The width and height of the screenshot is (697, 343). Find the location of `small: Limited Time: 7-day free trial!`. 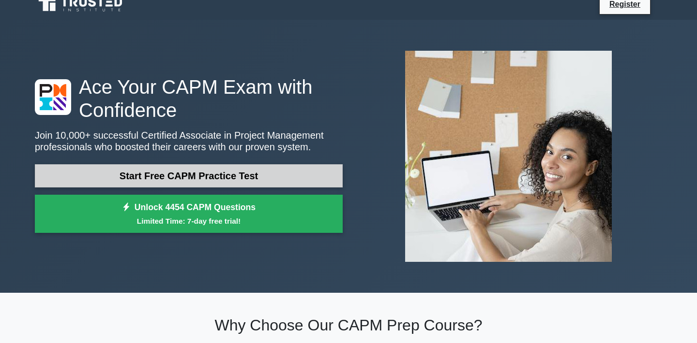

small: Limited Time: 7-day free trial! is located at coordinates (189, 221).